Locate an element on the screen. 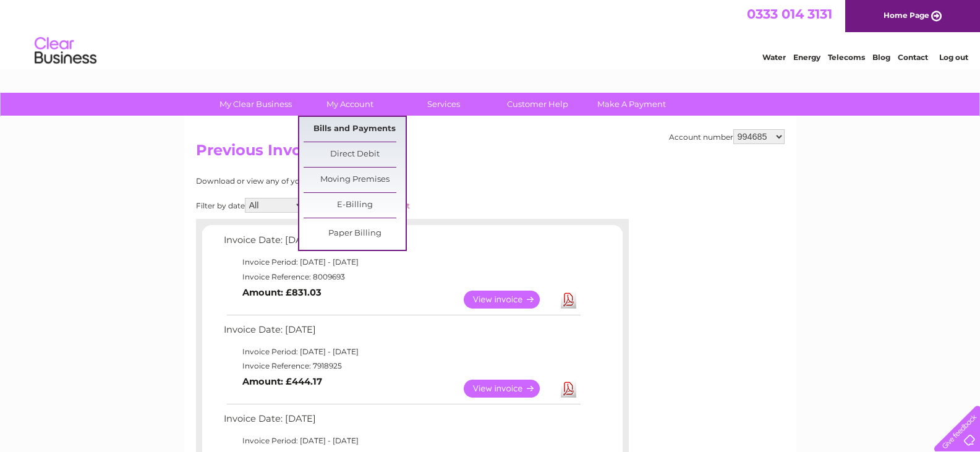 The height and width of the screenshot is (452, 980). a: Blog is located at coordinates (881, 57).